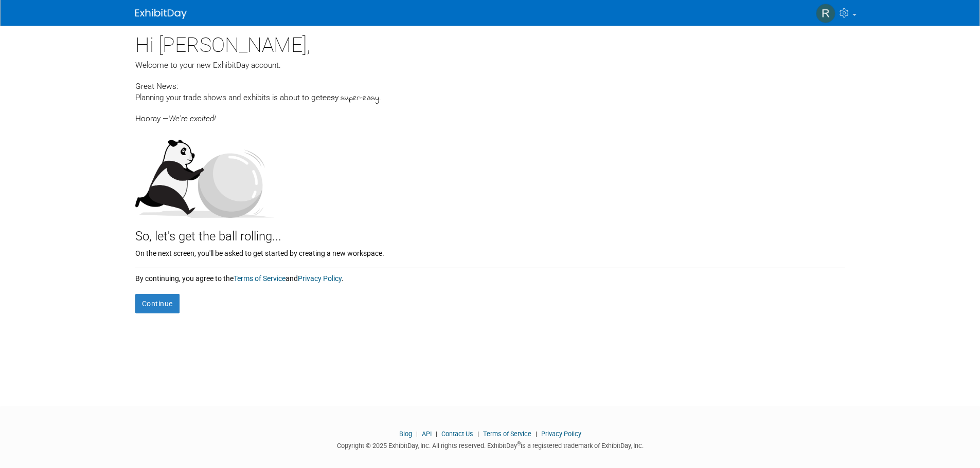 The width and height of the screenshot is (980, 468). I want to click on div: So, let's get the ball rolling..., so click(490, 232).